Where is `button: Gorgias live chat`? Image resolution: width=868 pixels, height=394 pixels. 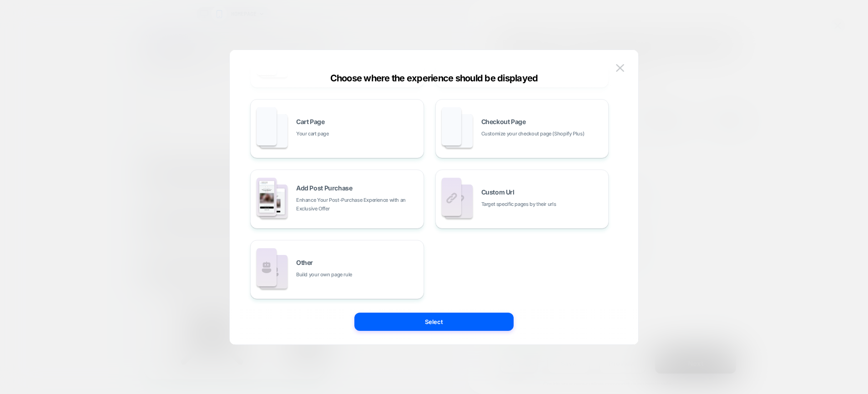
button: Gorgias live chat is located at coordinates (16, 14).